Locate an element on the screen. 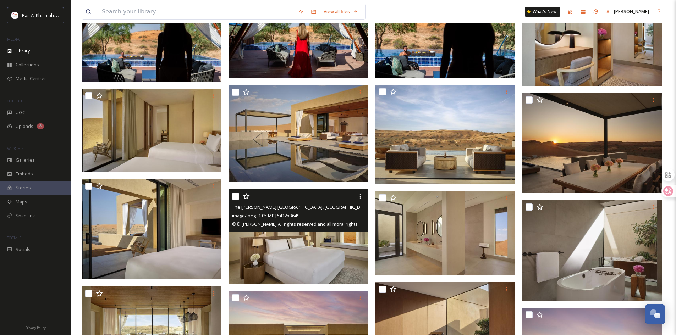  img: The Ritz-Carlton Ras Al Khaimah, Al Wadi Desert Signature Villa Pool & Terrace.jpg is located at coordinates (299, 133).